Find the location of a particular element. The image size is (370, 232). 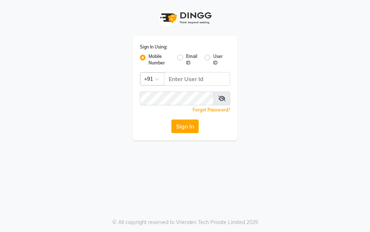

label: Sign In Using: is located at coordinates (154, 47).